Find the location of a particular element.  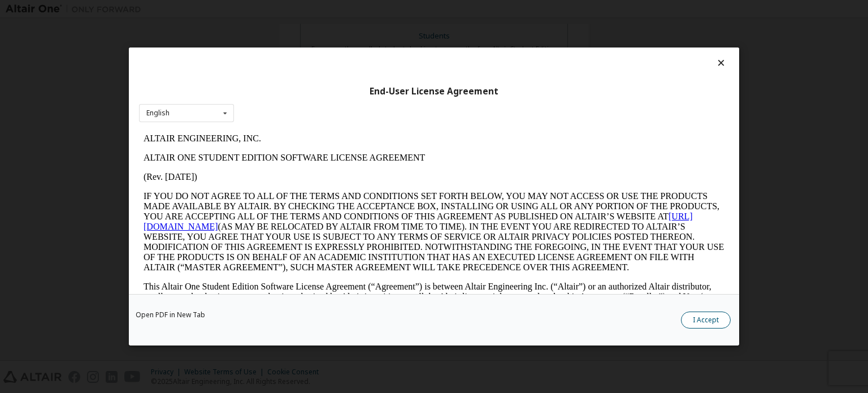

a: Open PDF in New Tab is located at coordinates (170, 315).